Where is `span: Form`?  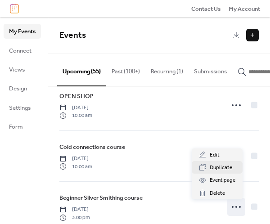
span: Form is located at coordinates (16, 127).